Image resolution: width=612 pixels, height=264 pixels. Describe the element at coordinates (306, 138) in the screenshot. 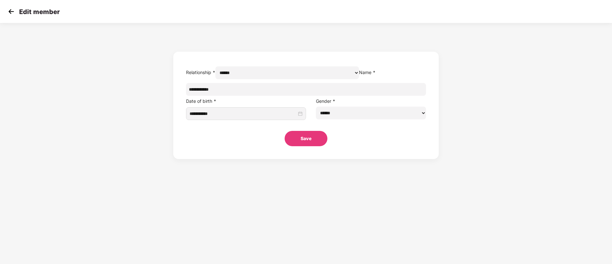

I see `button: Save` at that location.